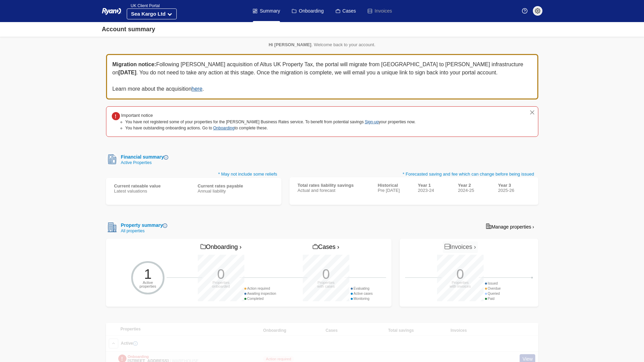  What do you see at coordinates (236, 186) in the screenshot?
I see `div: Current rates payable` at bounding box center [236, 186].